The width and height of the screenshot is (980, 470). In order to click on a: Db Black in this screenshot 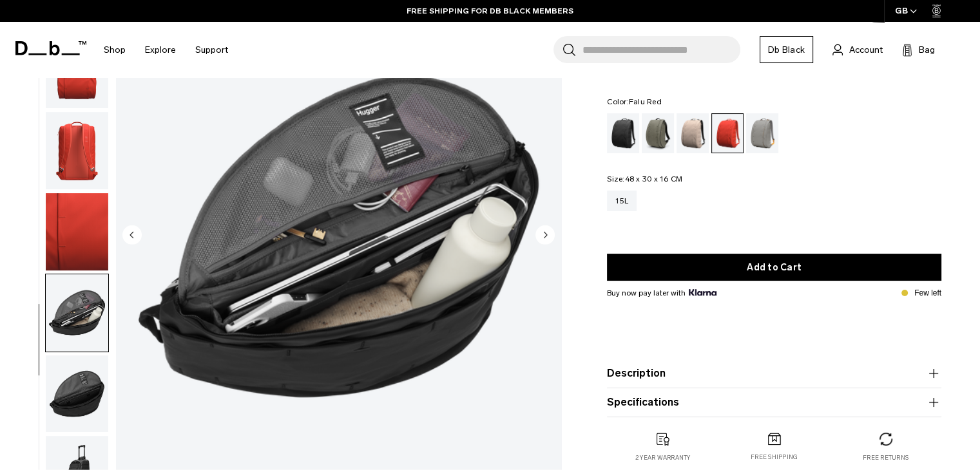, I will do `click(786, 50)`.